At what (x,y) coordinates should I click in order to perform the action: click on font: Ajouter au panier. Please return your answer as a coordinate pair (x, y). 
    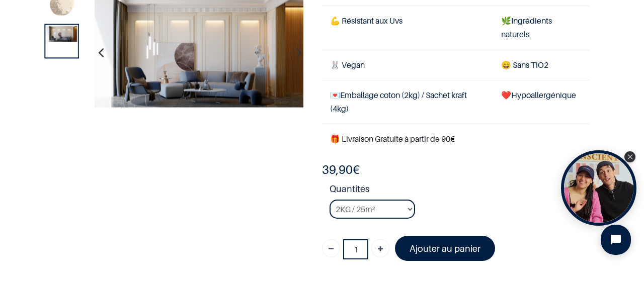
    Looking at the image, I should click on (445, 248).